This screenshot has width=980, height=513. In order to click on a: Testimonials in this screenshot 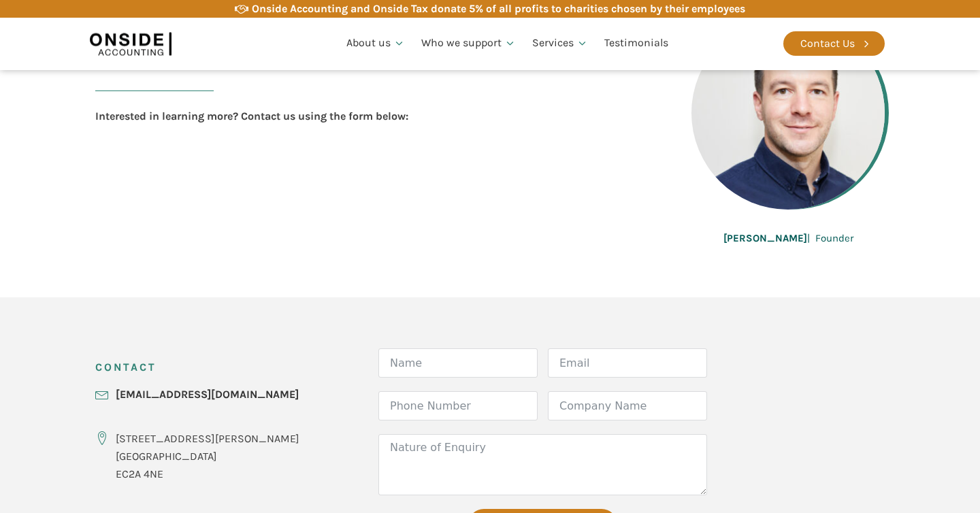, I will do `click(637, 44)`.